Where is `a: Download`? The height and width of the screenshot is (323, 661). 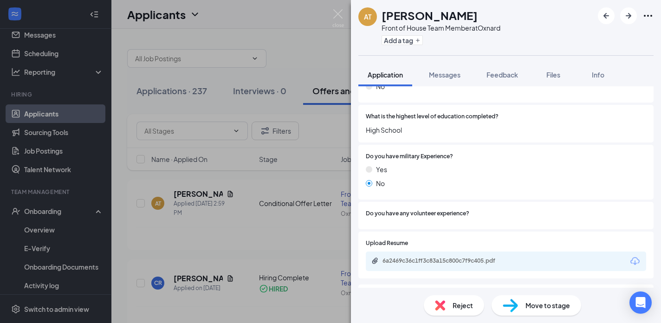 a: Download is located at coordinates (635, 262).